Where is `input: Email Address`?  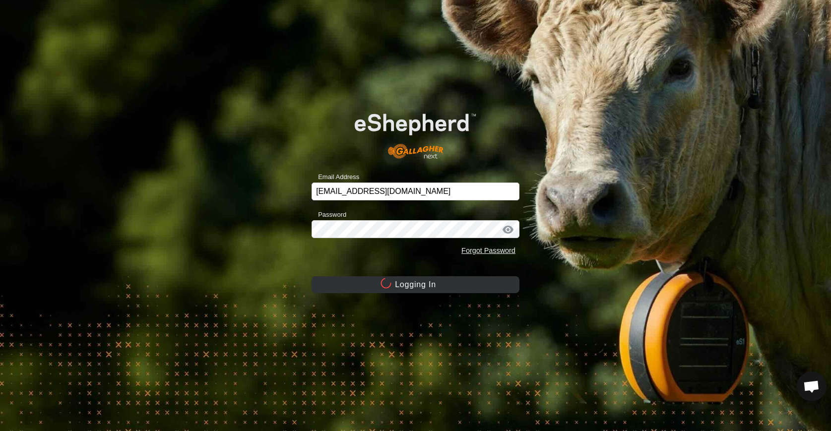
input: Email Address is located at coordinates (415, 191).